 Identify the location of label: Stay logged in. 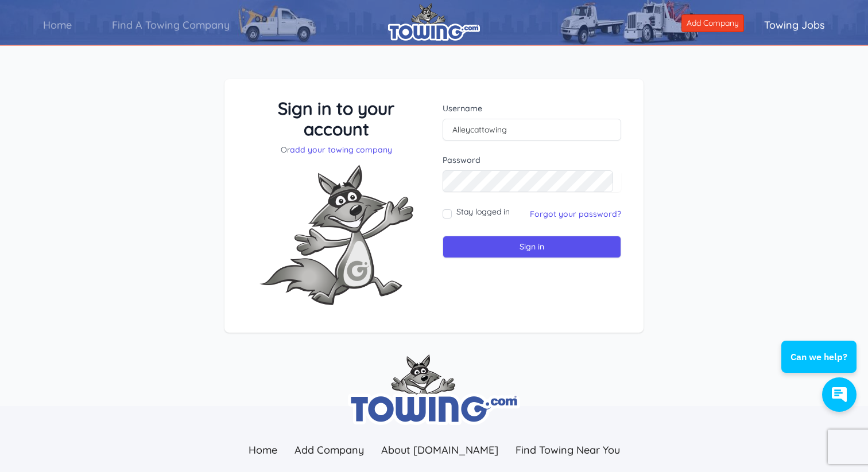
(483, 212).